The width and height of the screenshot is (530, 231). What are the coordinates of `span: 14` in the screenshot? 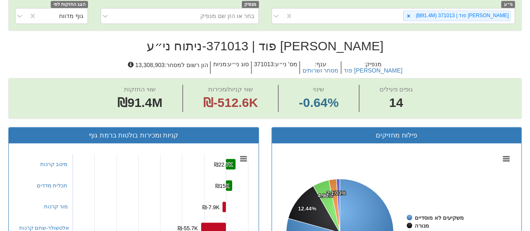 It's located at (396, 103).